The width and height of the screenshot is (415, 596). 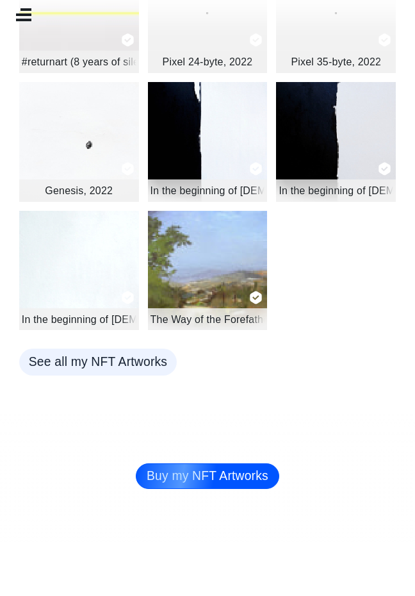 What do you see at coordinates (79, 190) in the screenshot?
I see `span: Genesis, 2022` at bounding box center [79, 190].